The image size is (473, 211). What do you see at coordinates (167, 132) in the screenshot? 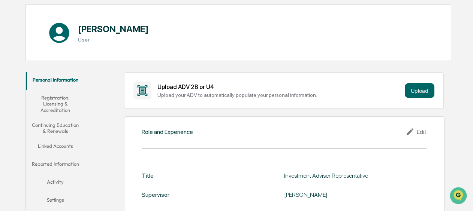
I see `div: Role and Experience` at bounding box center [167, 132].